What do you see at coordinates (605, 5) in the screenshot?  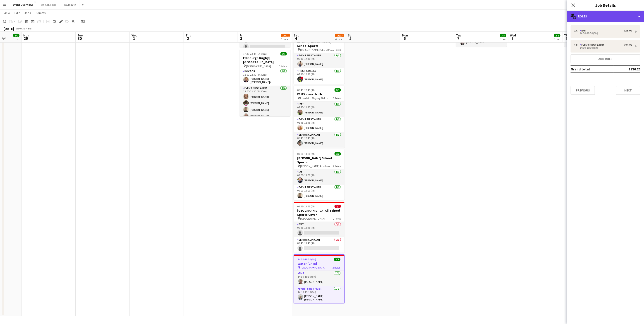 I see `h3: Job Details` at bounding box center [605, 5].